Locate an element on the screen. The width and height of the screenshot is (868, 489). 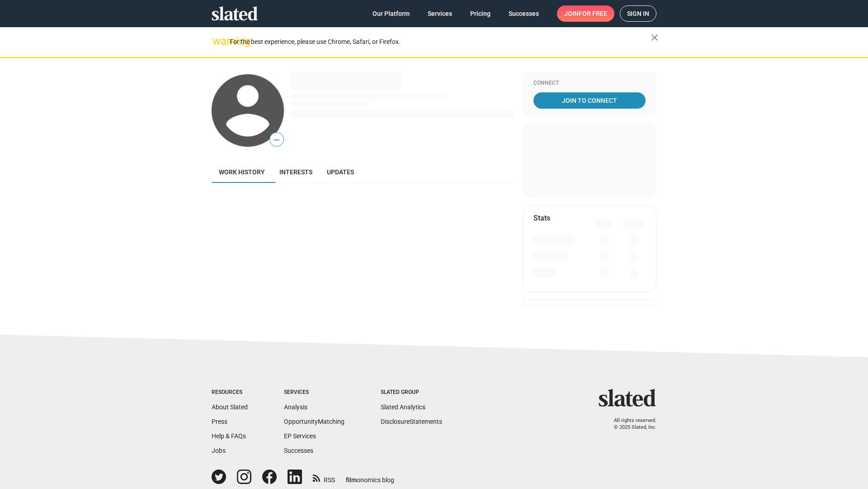
span: Sign in is located at coordinates (638, 14).